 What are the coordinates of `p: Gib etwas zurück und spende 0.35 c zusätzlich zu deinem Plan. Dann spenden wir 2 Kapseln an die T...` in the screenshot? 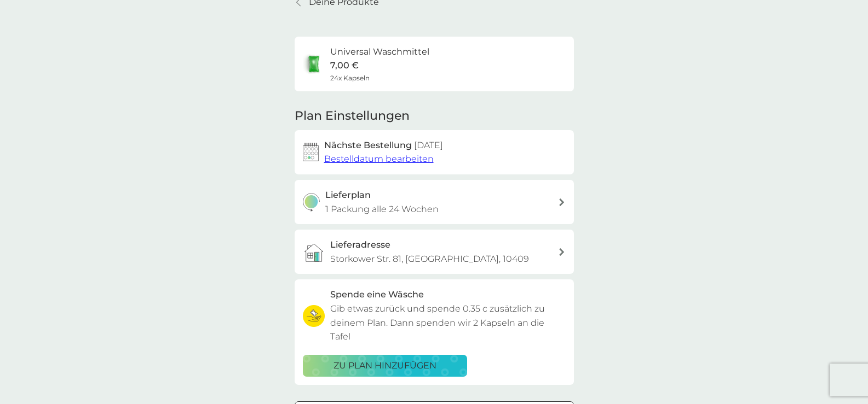 It's located at (448, 323).